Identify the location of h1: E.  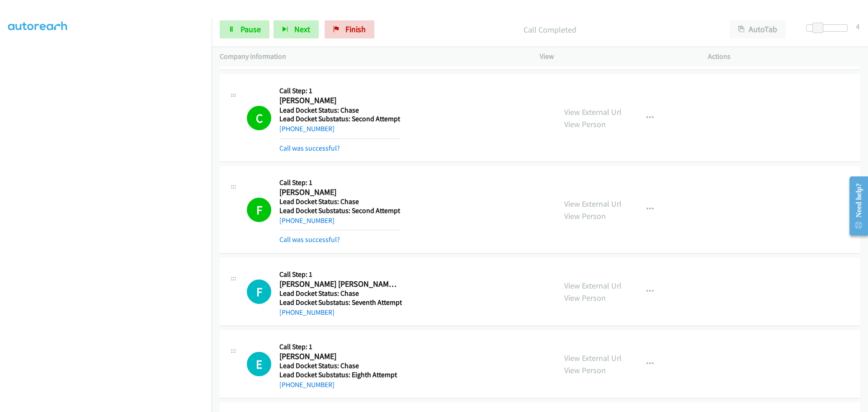
(259, 364).